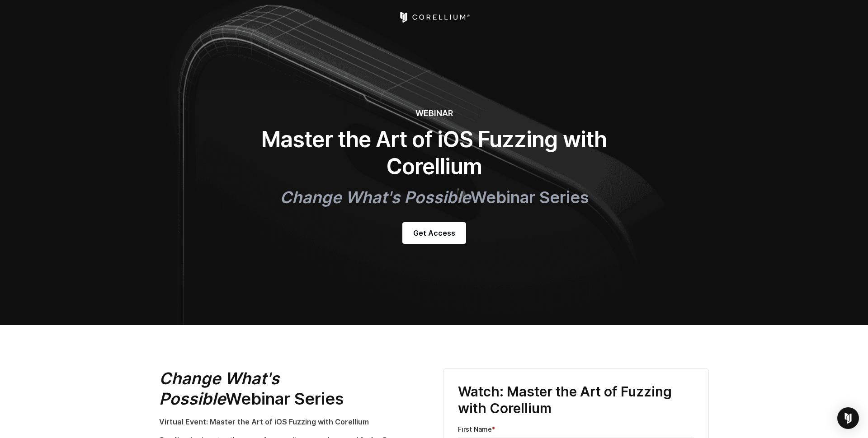 The height and width of the screenshot is (438, 868). I want to click on h3: Watch: Master the Art of Fuzzing with Corellium, so click(576, 401).